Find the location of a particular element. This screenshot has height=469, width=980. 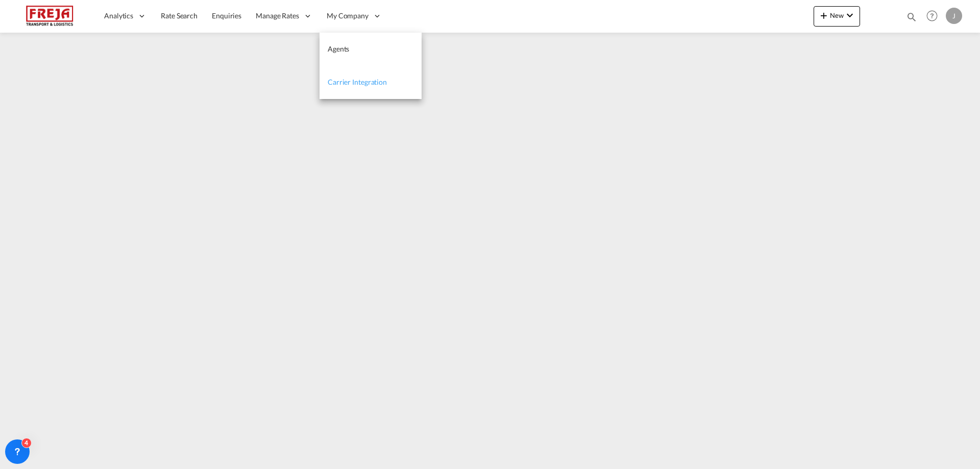

a: Agents is located at coordinates (371, 49).